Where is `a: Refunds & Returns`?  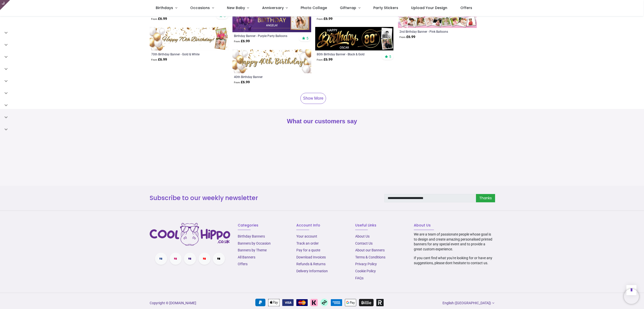 a: Refunds & Returns is located at coordinates (311, 264).